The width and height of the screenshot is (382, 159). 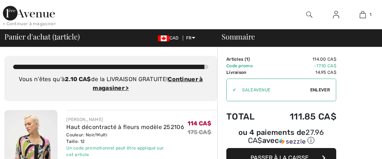 What do you see at coordinates (29, 13) in the screenshot?
I see `img: 1ère Avenue` at bounding box center [29, 13].